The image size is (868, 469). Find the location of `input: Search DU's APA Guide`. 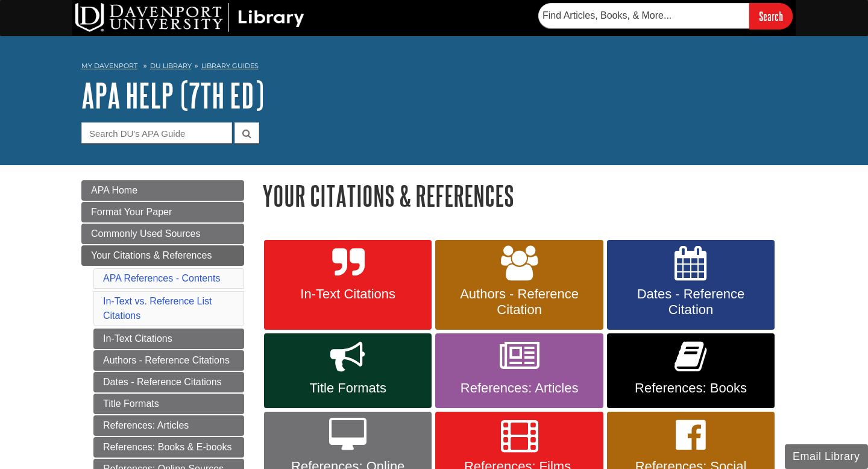

input: Search DU's APA Guide is located at coordinates (156, 133).